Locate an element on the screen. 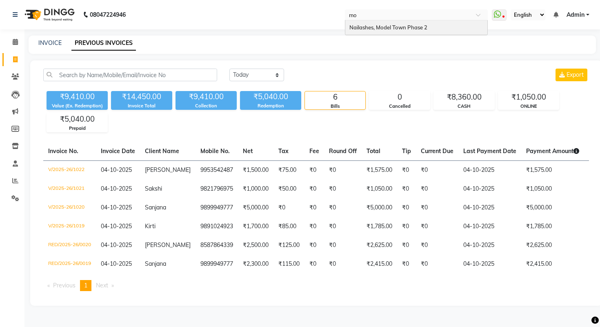 Image resolution: width=600 pixels, height=327 pixels. td: ₹2,300.00 is located at coordinates (256, 264).